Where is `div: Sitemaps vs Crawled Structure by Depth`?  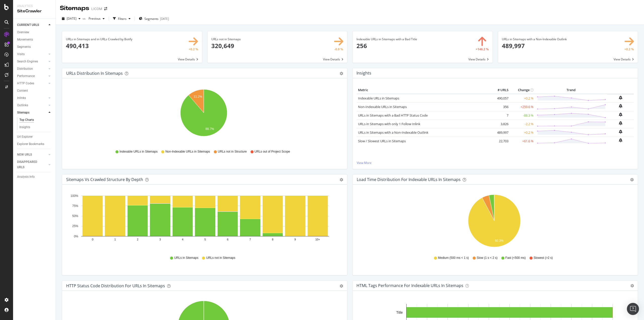
div: Sitemaps vs Crawled Structure by Depth is located at coordinates (105, 180).